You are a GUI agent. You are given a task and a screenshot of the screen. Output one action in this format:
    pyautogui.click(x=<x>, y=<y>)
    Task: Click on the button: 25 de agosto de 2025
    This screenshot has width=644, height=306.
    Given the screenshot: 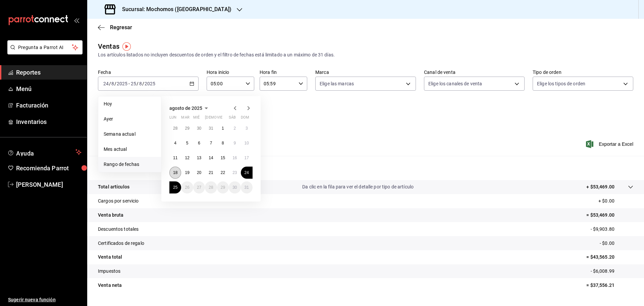 What is the action you would take?
    pyautogui.click(x=175, y=187)
    